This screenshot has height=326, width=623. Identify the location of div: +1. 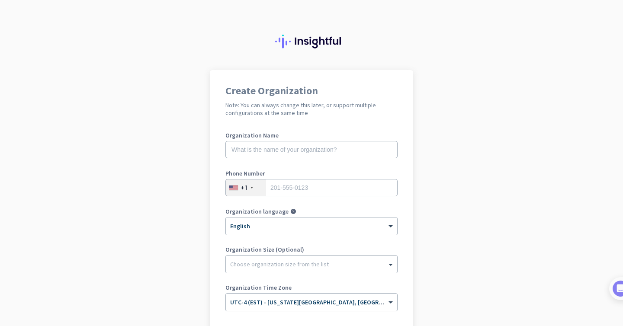
(244, 188).